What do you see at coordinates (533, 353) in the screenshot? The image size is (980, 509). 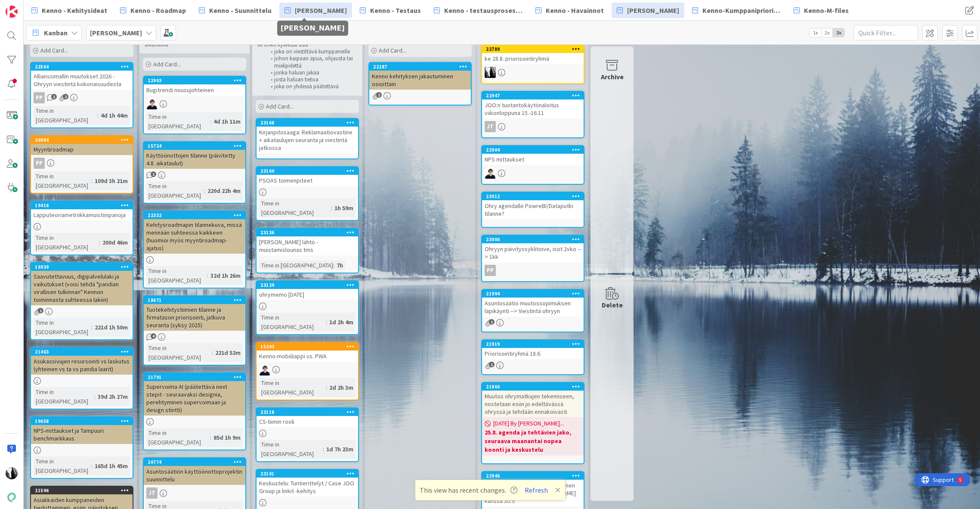 I see `div: Priorisointiryhmä 18.6.` at bounding box center [533, 353].